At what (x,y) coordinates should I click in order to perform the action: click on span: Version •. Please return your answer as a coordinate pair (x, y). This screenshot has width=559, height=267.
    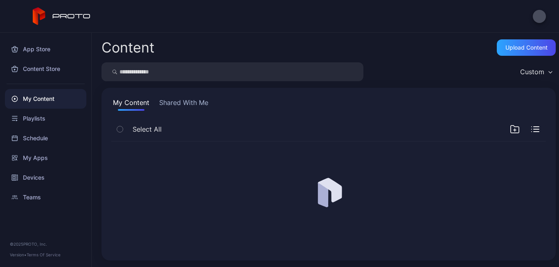
    Looking at the image, I should click on (18, 254).